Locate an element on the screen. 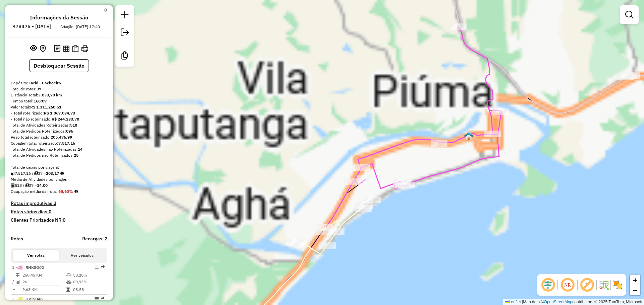 This screenshot has width=644, height=305. strong: R$ 244.233,78 is located at coordinates (66, 119).